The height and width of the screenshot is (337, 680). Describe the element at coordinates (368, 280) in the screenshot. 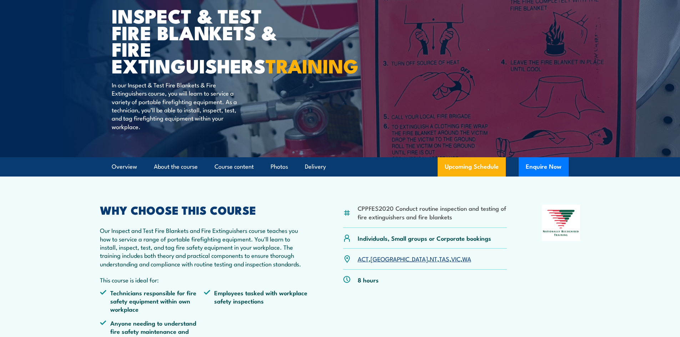

I see `p: 8 hours` at that location.